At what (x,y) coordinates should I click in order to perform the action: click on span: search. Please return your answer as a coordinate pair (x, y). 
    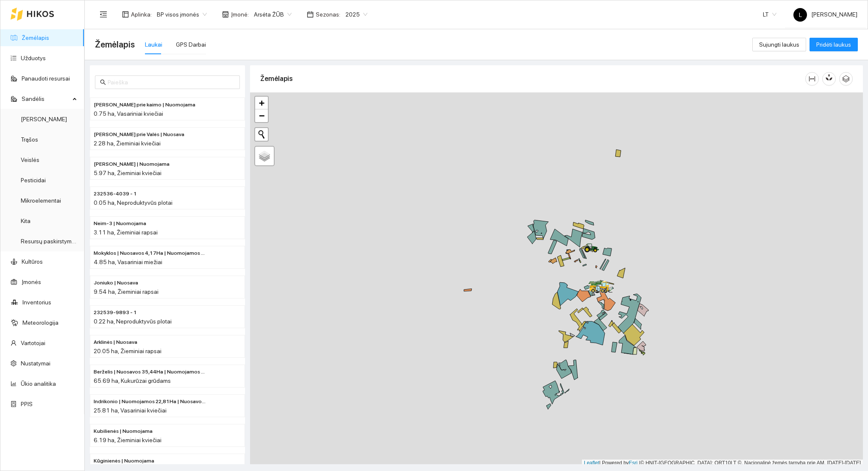
    Looking at the image, I should click on (103, 82).